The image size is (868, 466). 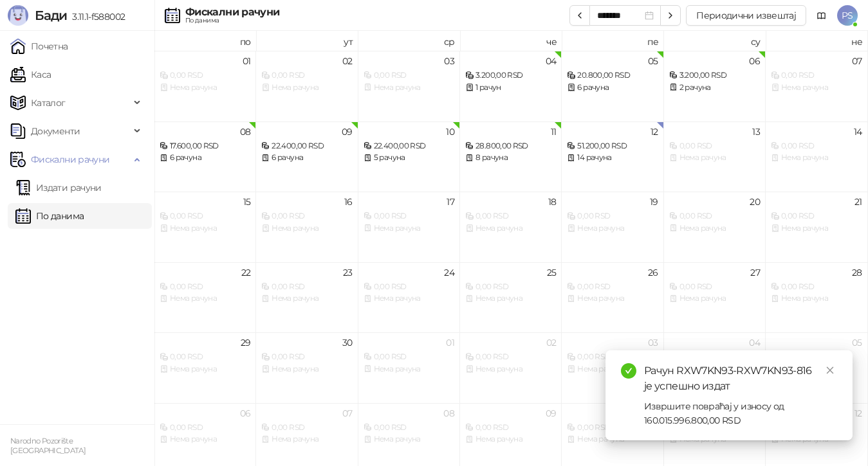 I want to click on div: 5 рачуна, so click(x=408, y=157).